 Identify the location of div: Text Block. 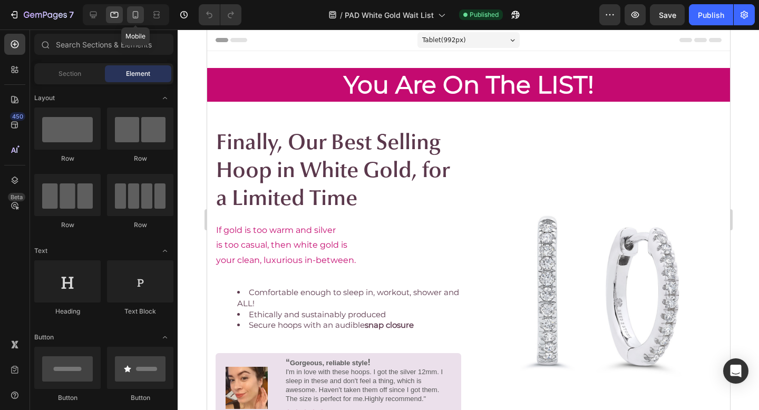
(140, 311).